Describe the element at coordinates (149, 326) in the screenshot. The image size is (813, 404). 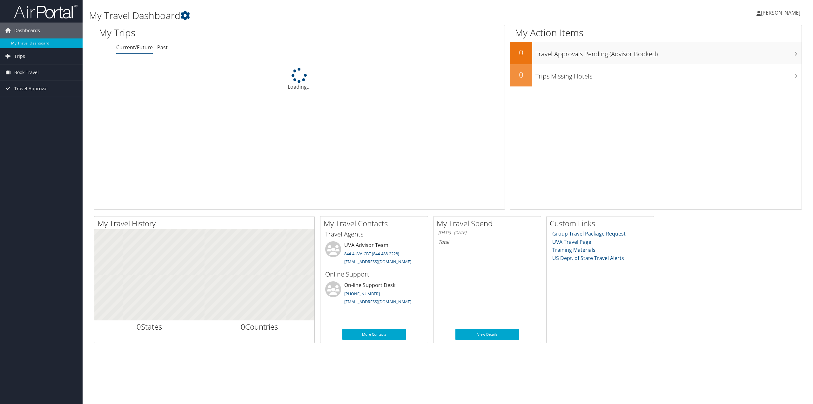
I see `h2: States` at that location.